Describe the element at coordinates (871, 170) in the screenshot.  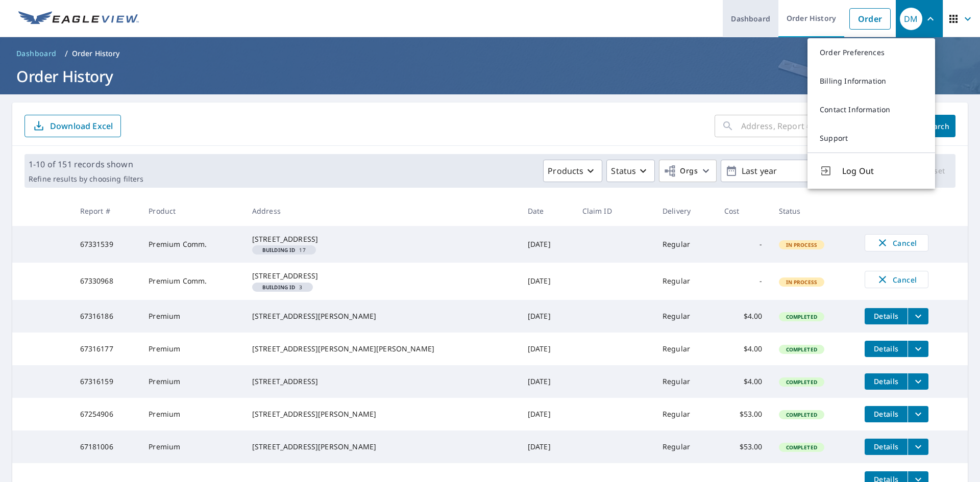
I see `button: Log Out` at that location.